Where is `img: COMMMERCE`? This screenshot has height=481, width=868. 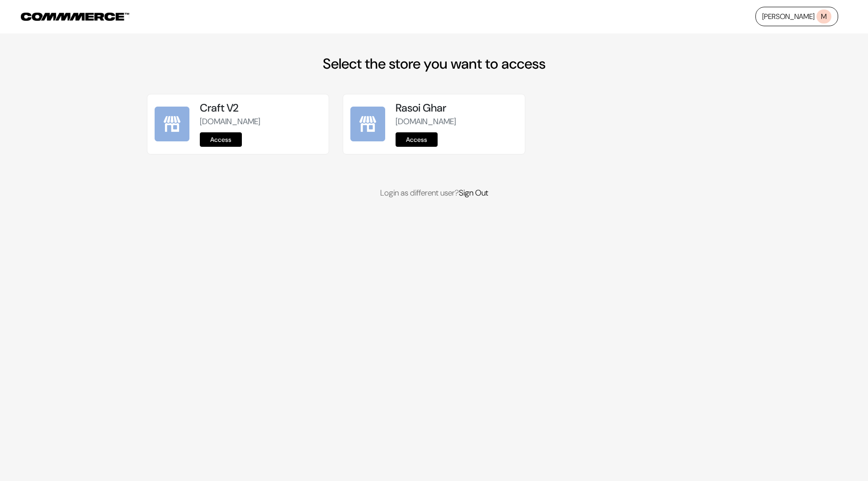 img: COMMMERCE is located at coordinates (75, 17).